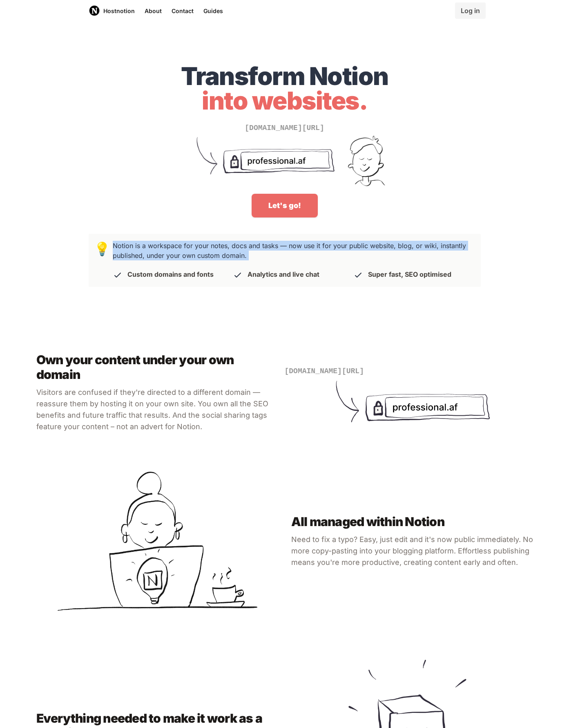 Image resolution: width=569 pixels, height=728 pixels. I want to click on span: into websites., so click(284, 101).